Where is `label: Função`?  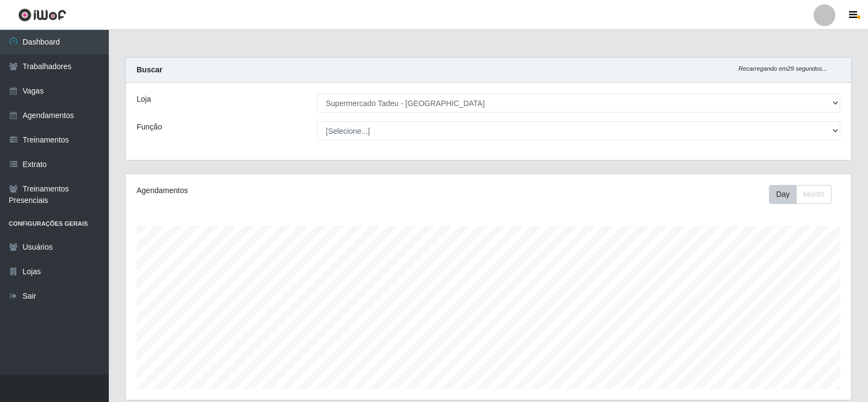
label: Função is located at coordinates (149, 127).